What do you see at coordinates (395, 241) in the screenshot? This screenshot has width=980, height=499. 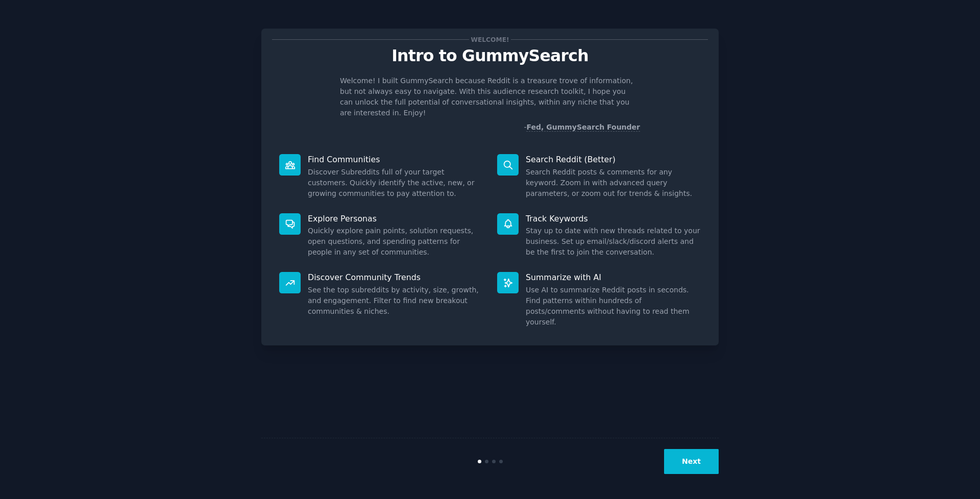 I see `dd: Quickly explore pain points, solution requests, open questions, and spending patterns for people ...` at bounding box center [395, 241].